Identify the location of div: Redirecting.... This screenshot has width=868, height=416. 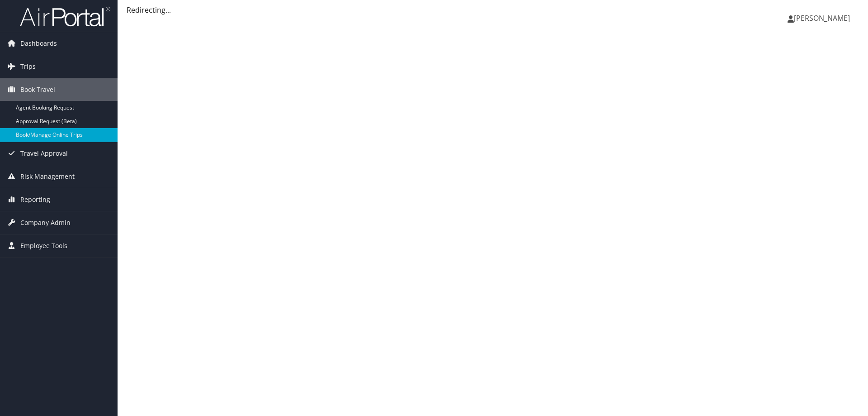
(493, 10).